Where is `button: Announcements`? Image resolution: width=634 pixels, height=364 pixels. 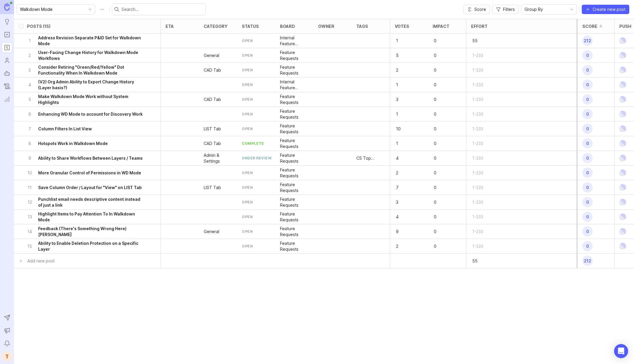 button: Announcements is located at coordinates (7, 331).